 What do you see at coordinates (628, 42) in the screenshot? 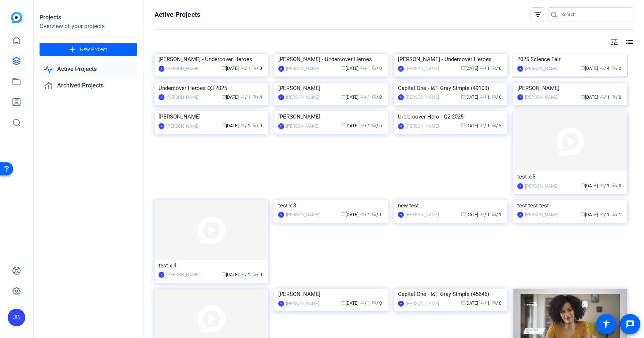
I see `mat-icon: list` at bounding box center [628, 42].